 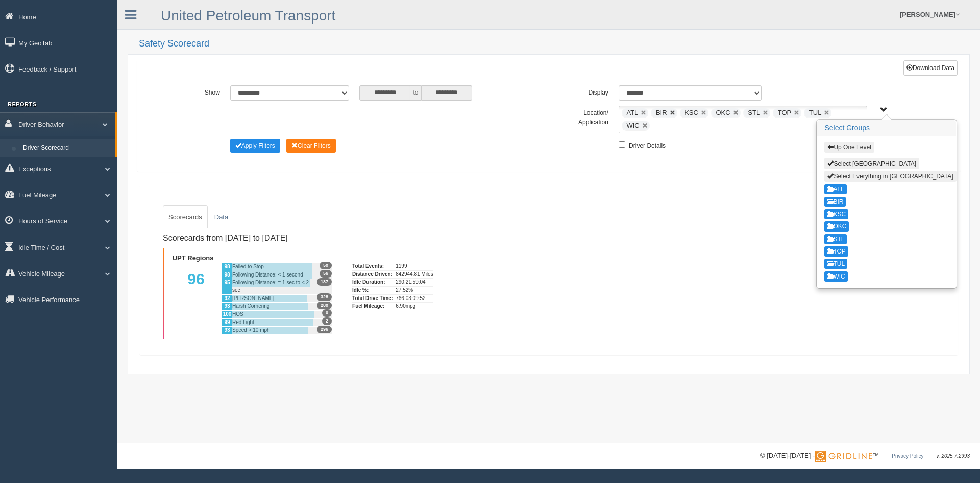 What do you see at coordinates (66, 148) in the screenshot?
I see `a: Driver Scorecard` at bounding box center [66, 148].